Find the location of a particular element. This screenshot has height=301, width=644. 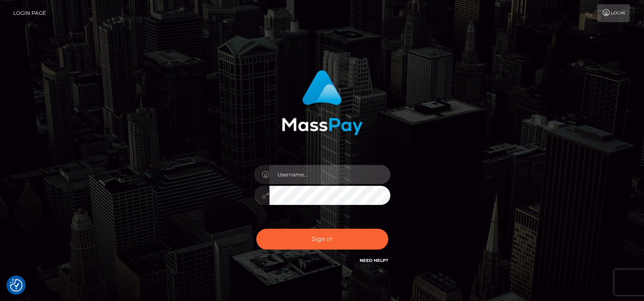

a: Need Help? is located at coordinates (374, 260).